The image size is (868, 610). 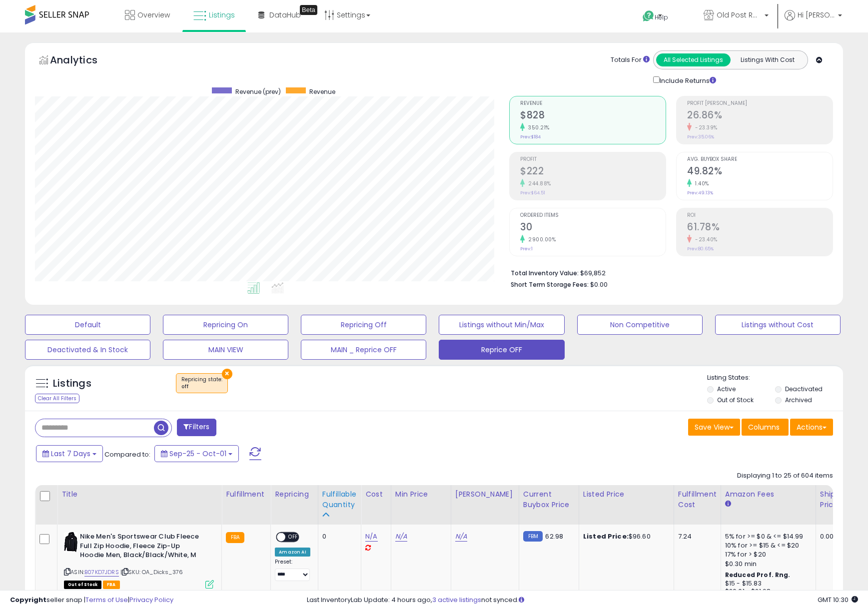 I want to click on div: Repricing, so click(x=294, y=494).